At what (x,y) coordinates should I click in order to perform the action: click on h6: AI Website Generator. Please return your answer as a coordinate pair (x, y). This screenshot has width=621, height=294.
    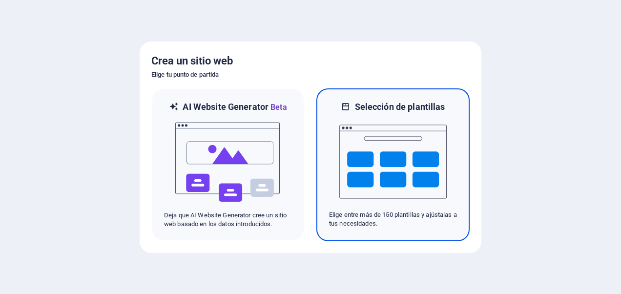
    Looking at the image, I should click on (235, 107).